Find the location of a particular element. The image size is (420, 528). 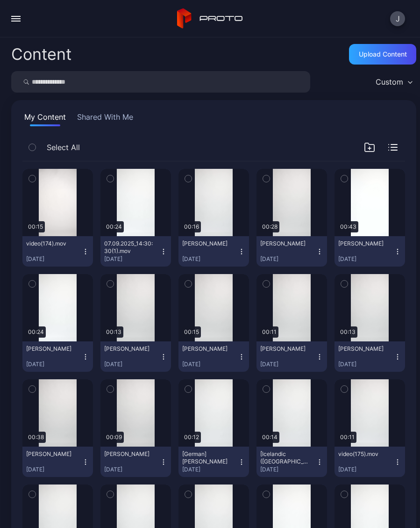

button: Custom is located at coordinates (393, 82).